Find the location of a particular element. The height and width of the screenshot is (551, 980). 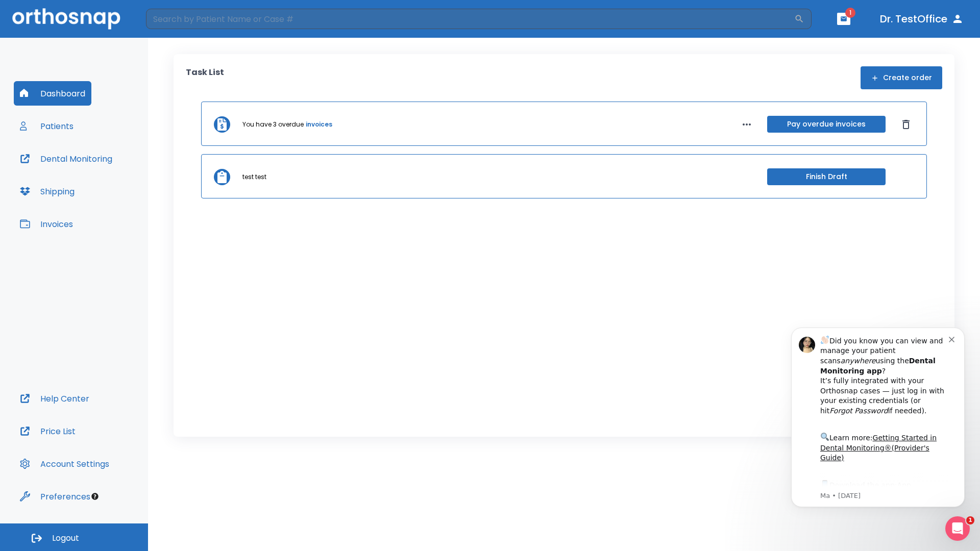

a: Dental Monitoring is located at coordinates (66, 159).